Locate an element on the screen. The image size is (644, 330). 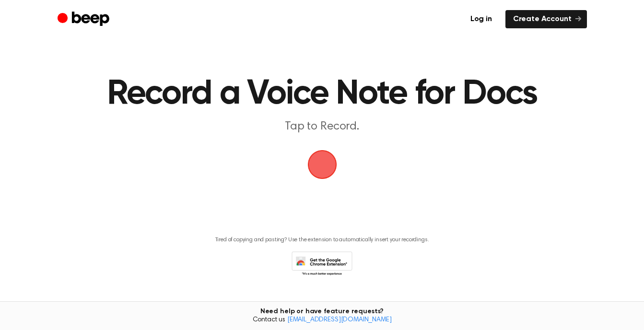
a: Create Account is located at coordinates (546, 19).